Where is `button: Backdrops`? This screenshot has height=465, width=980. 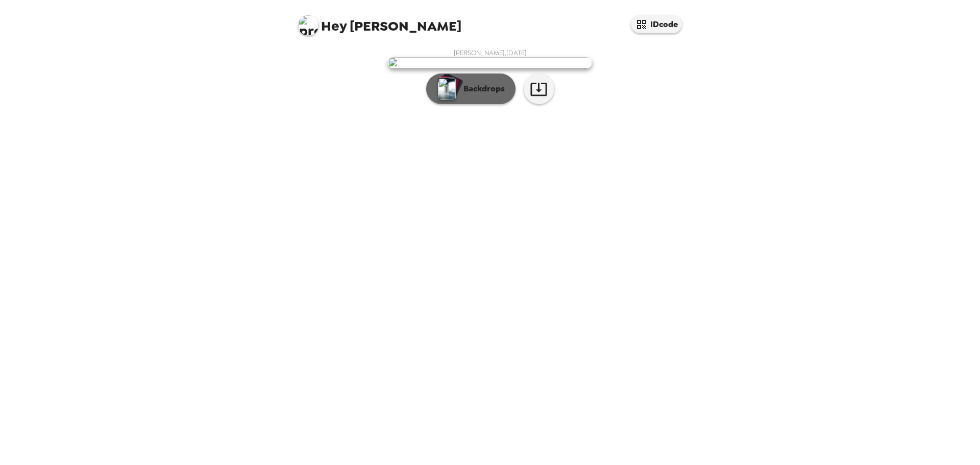
button: Backdrops is located at coordinates (471, 89).